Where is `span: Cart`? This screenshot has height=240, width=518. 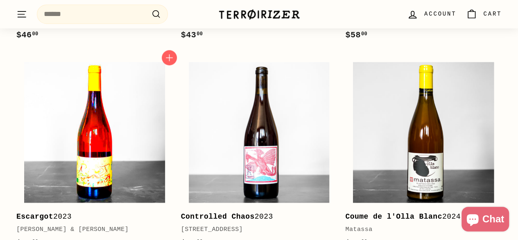 span: Cart is located at coordinates (492, 14).